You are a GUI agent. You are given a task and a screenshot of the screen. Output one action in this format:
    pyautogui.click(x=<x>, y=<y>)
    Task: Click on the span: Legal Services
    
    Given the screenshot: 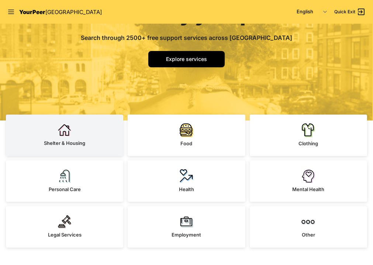 What is the action you would take?
    pyautogui.click(x=65, y=234)
    